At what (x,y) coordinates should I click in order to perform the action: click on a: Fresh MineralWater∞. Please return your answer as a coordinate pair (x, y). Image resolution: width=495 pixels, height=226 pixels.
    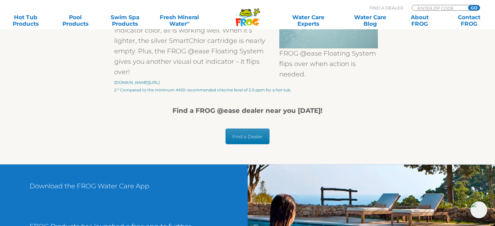
    Looking at the image, I should click on (179, 21).